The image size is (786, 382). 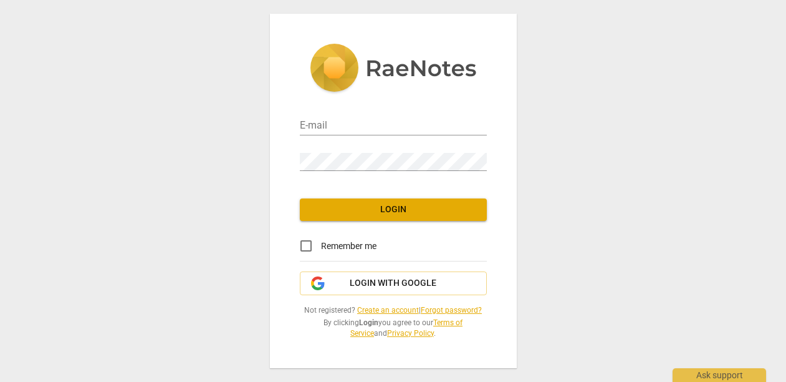 What do you see at coordinates (393, 327) in the screenshot?
I see `span: By clicking you agree to our and .` at bounding box center [393, 327].